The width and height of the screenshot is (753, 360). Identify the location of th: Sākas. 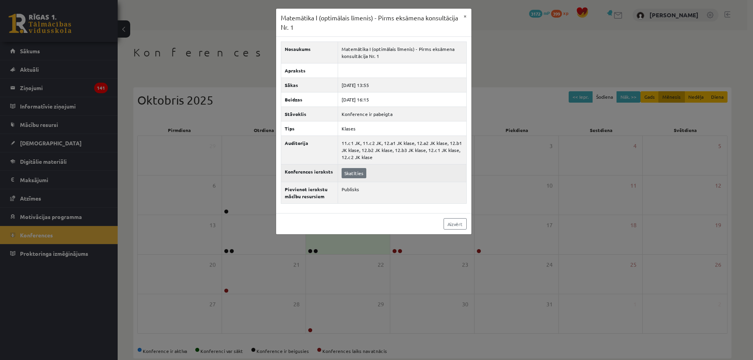
(309, 85).